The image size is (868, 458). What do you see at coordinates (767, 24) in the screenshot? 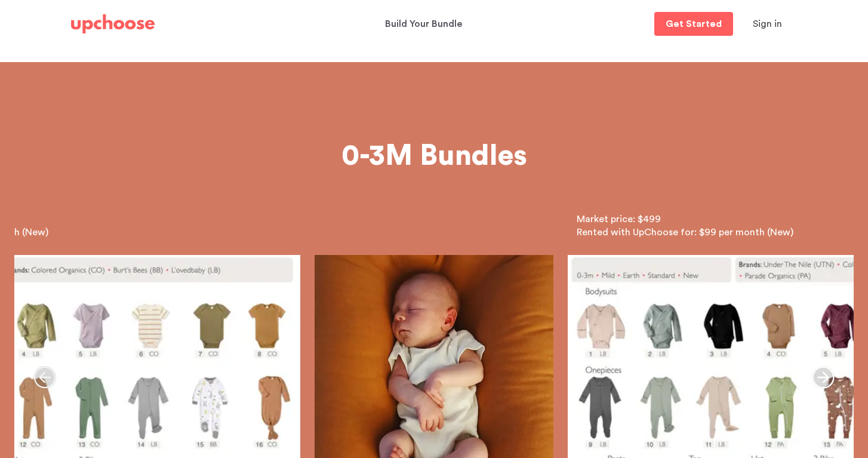
I see `span: Sign in` at bounding box center [767, 24].